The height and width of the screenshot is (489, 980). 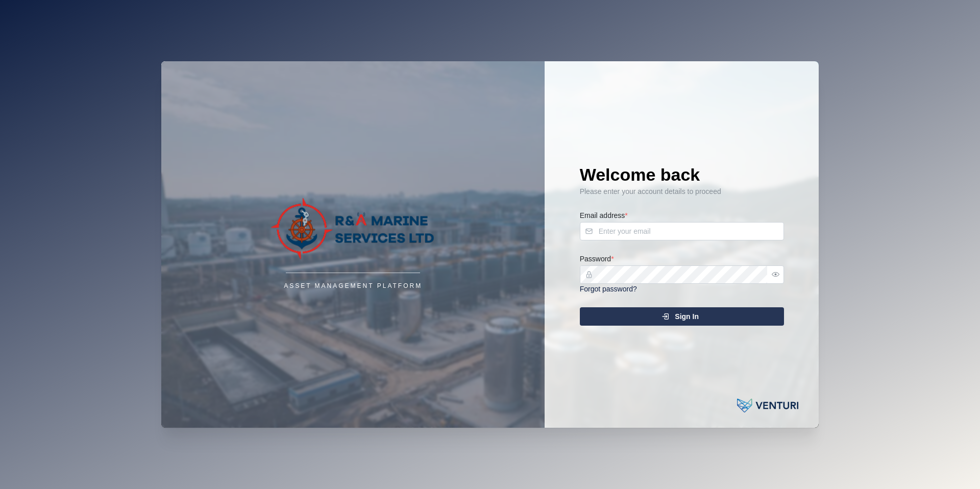 What do you see at coordinates (682, 192) in the screenshot?
I see `div: Please enter your account details to proceed` at bounding box center [682, 192].